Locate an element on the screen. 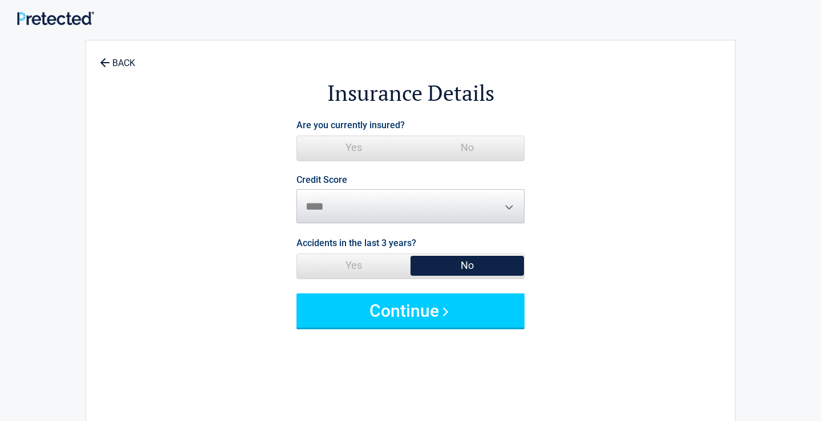  a: BACK is located at coordinates (117, 58).